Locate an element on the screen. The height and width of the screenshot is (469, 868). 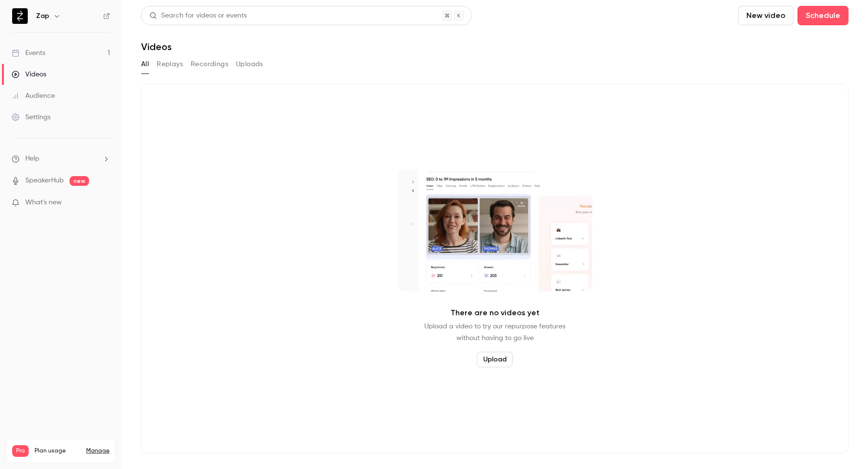
span: Pro is located at coordinates (20, 451).